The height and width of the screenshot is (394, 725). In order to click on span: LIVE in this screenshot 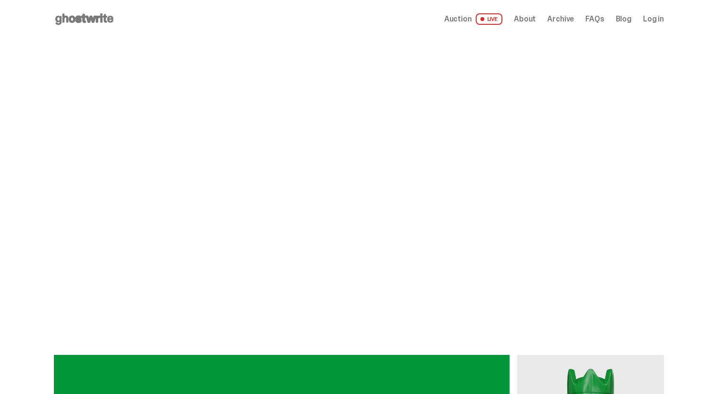, I will do `click(489, 19)`.